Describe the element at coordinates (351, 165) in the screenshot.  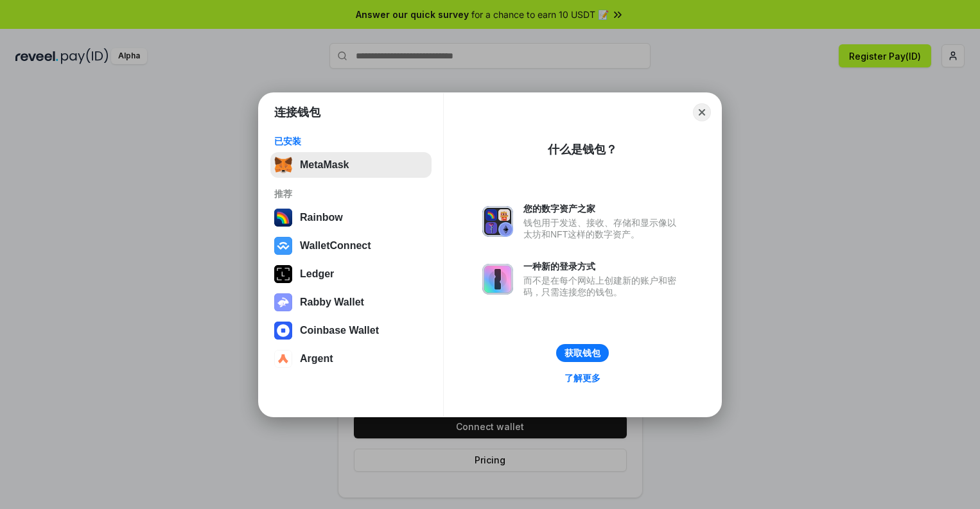
I see `button: MetaMask` at that location.